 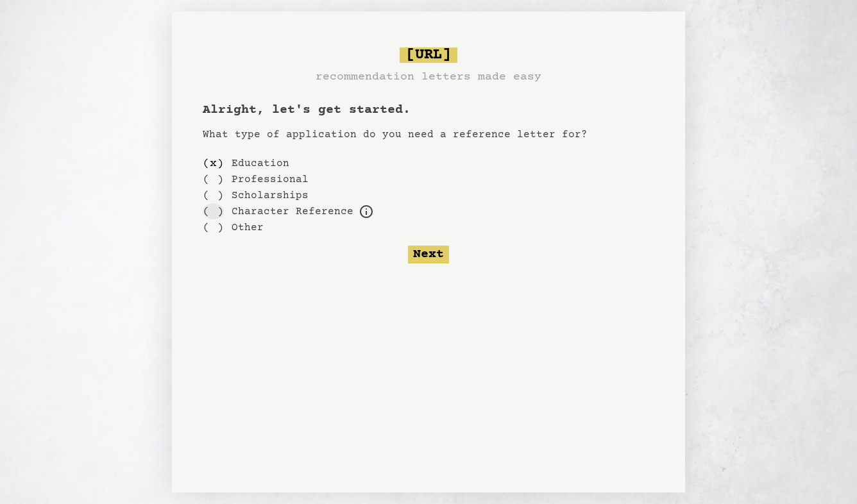 What do you see at coordinates (428, 77) in the screenshot?
I see `h3: recommendation letters made easy` at bounding box center [428, 77].